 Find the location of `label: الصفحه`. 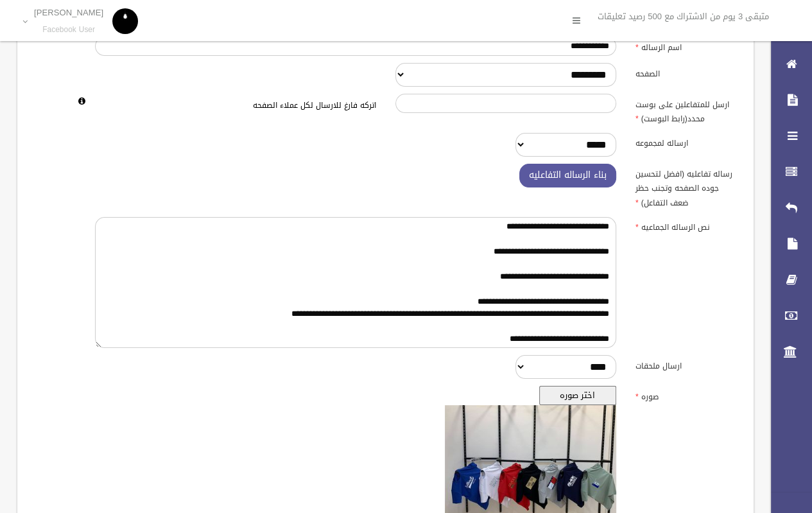

label: الصفحه is located at coordinates (685, 72).